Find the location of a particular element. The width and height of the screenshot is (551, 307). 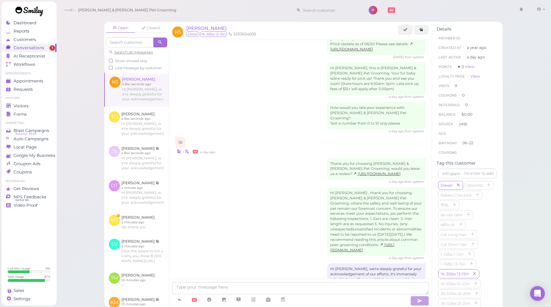

span: Points is located at coordinates (445, 67).